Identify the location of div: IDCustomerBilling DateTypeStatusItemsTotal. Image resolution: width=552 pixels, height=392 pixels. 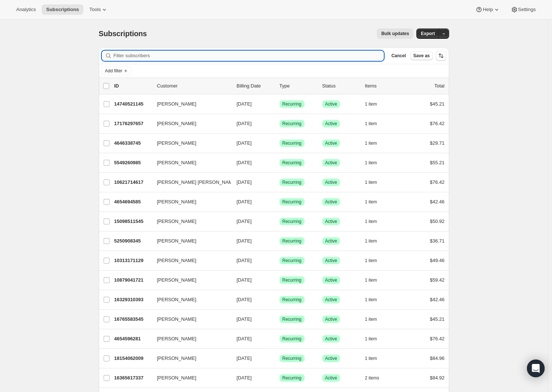
(280, 86).